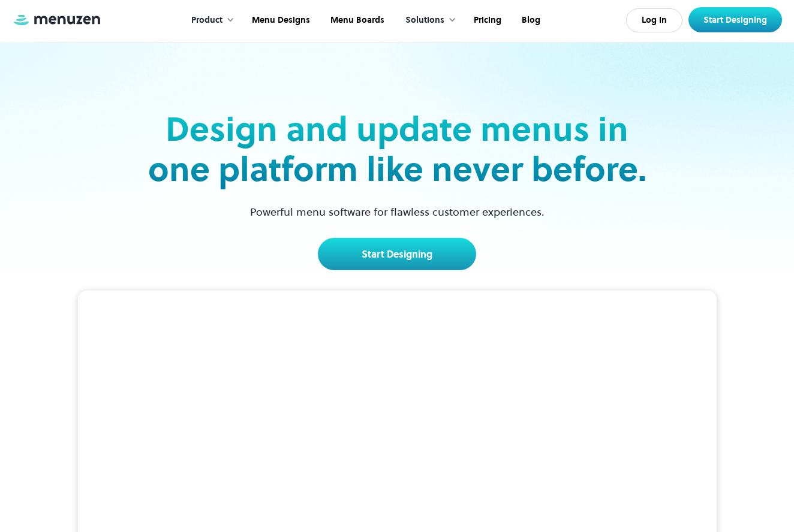 The width and height of the screenshot is (794, 532). What do you see at coordinates (486, 20) in the screenshot?
I see `a: Pricing` at bounding box center [486, 20].